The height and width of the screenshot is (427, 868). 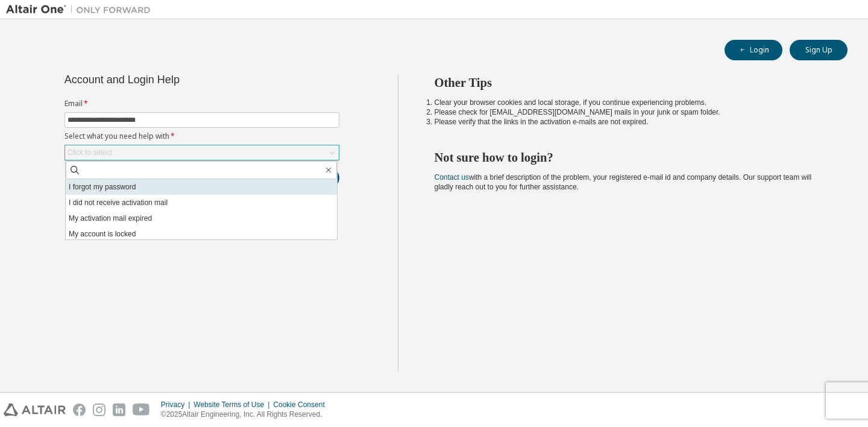 I want to click on h2: Other Tips, so click(x=631, y=83).